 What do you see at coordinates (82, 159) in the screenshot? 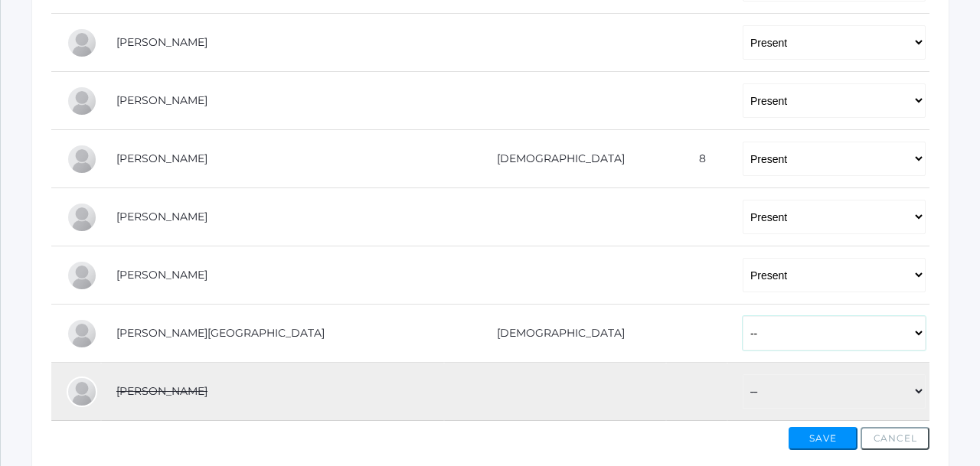
I see `div: Nora McKenzie` at bounding box center [82, 159].